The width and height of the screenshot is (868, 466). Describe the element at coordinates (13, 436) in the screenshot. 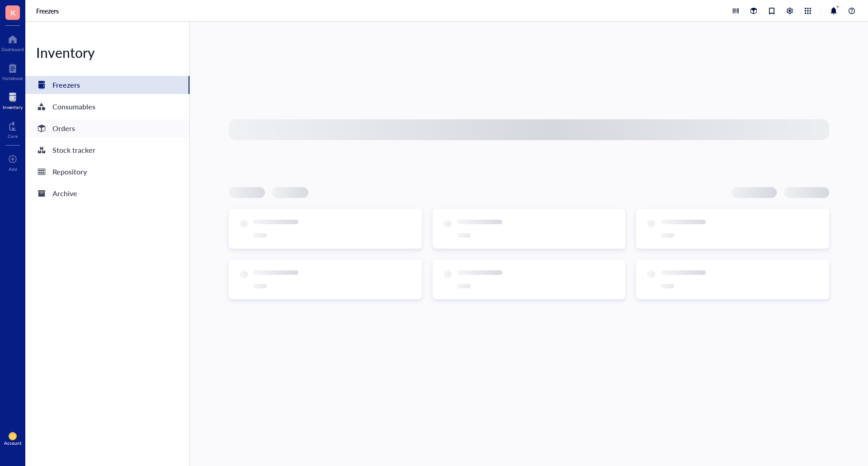

I see `span: SJ` at that location.